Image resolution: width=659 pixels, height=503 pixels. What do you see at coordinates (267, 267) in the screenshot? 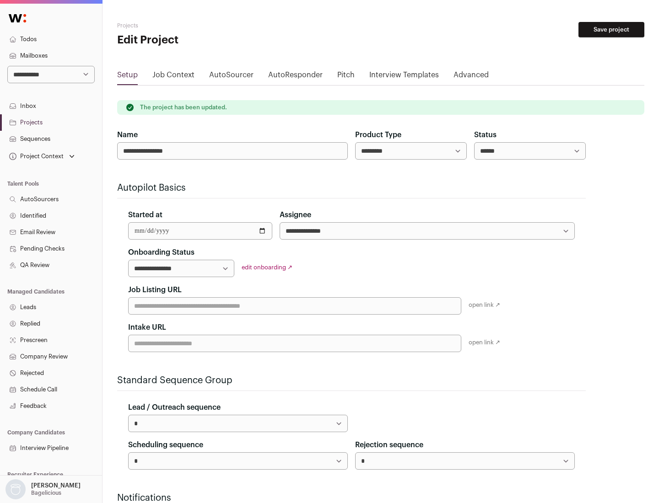
I see `a: edit onboarding ↗` at bounding box center [267, 267].